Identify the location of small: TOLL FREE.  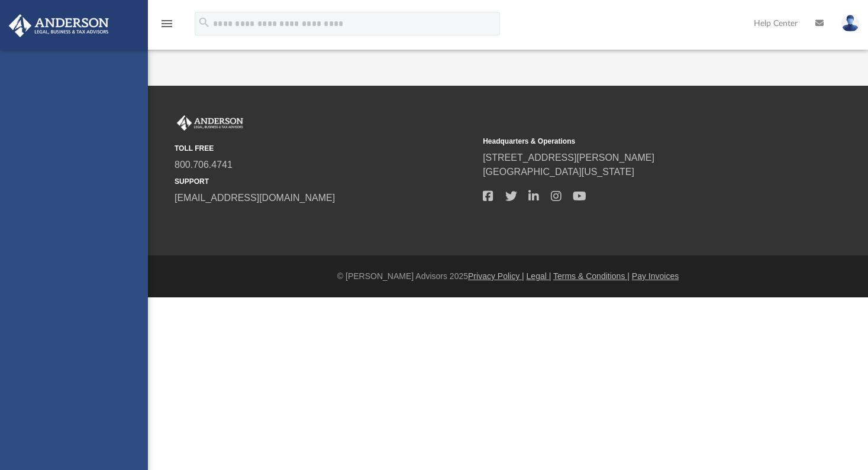
(324, 148).